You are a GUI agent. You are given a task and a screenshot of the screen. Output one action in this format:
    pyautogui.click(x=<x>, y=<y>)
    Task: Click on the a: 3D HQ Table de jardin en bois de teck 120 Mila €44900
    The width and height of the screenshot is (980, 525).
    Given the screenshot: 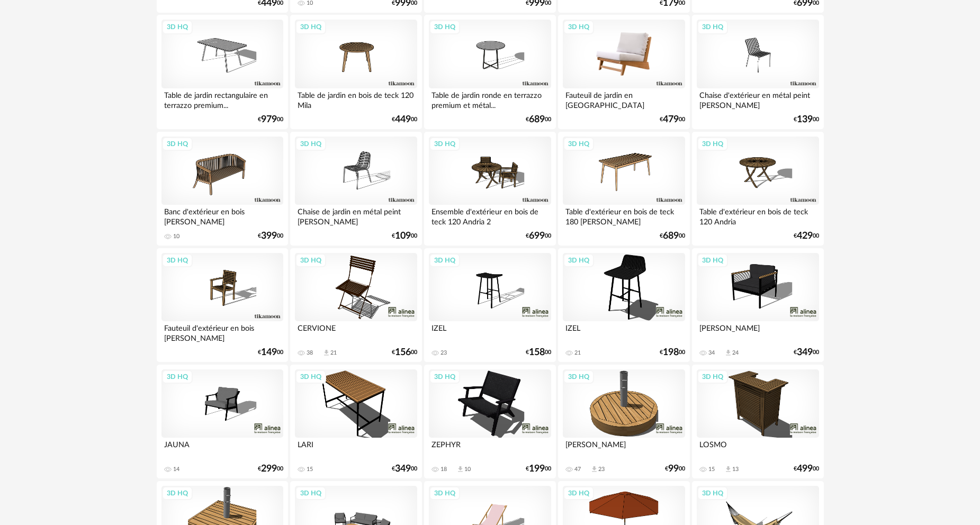 What is the action you would take?
    pyautogui.click(x=356, y=72)
    